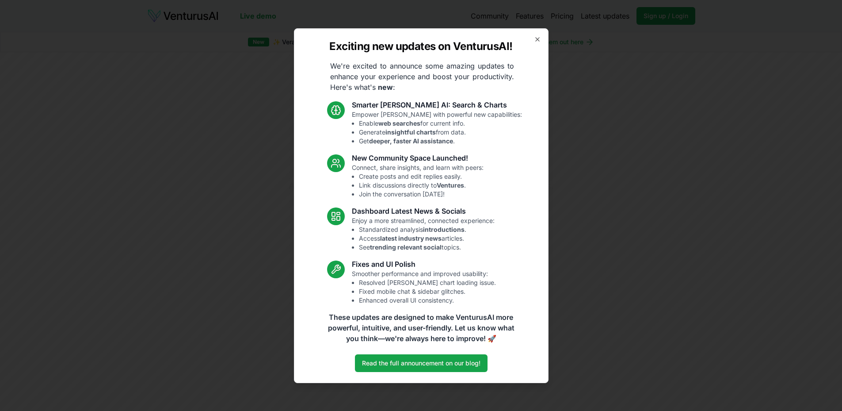 This screenshot has width=842, height=411. I want to click on p: Smoother performance and improved usability:, so click(424, 287).